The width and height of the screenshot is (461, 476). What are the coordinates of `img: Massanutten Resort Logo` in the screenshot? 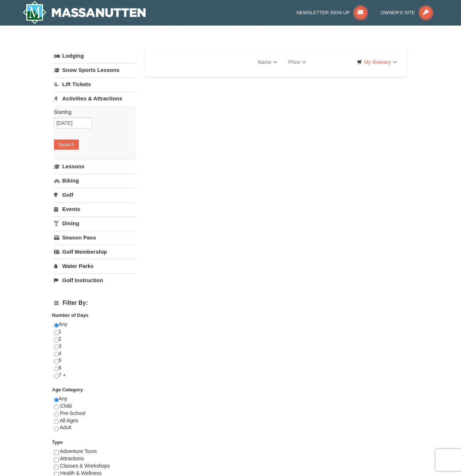 It's located at (85, 12).